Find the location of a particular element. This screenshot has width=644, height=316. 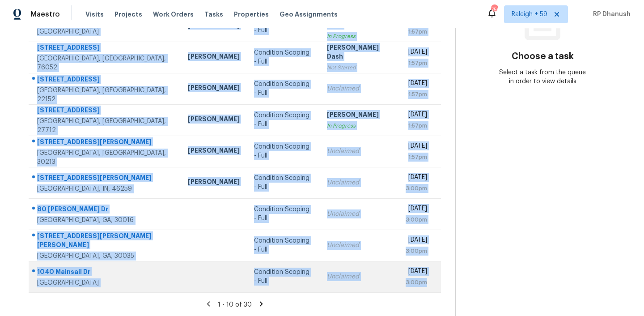

span: Projects is located at coordinates (128, 14).